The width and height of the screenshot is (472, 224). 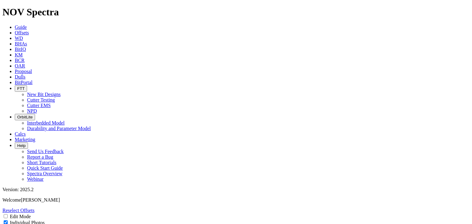 What do you see at coordinates (22, 33) in the screenshot?
I see `a: Offsets` at bounding box center [22, 33].